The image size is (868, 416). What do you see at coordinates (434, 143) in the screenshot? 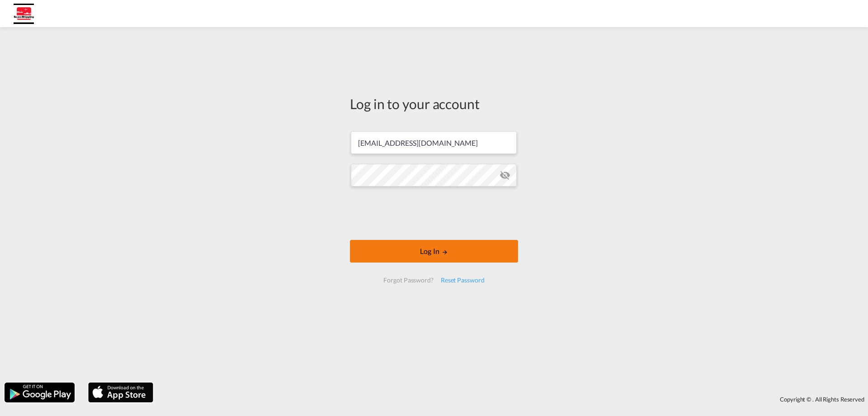
I see `input: Enter email/phone number` at bounding box center [434, 143].